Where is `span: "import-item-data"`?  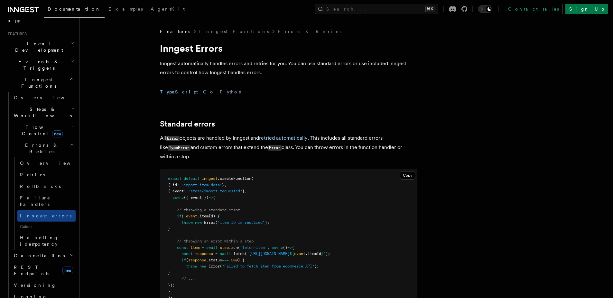
span: "import-item-data" is located at coordinates (202, 185).